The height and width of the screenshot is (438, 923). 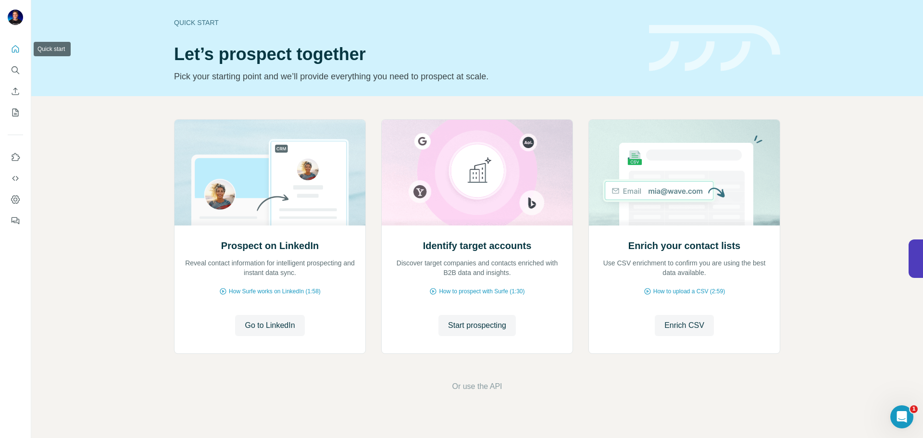 I want to click on button: Feedback, so click(x=15, y=221).